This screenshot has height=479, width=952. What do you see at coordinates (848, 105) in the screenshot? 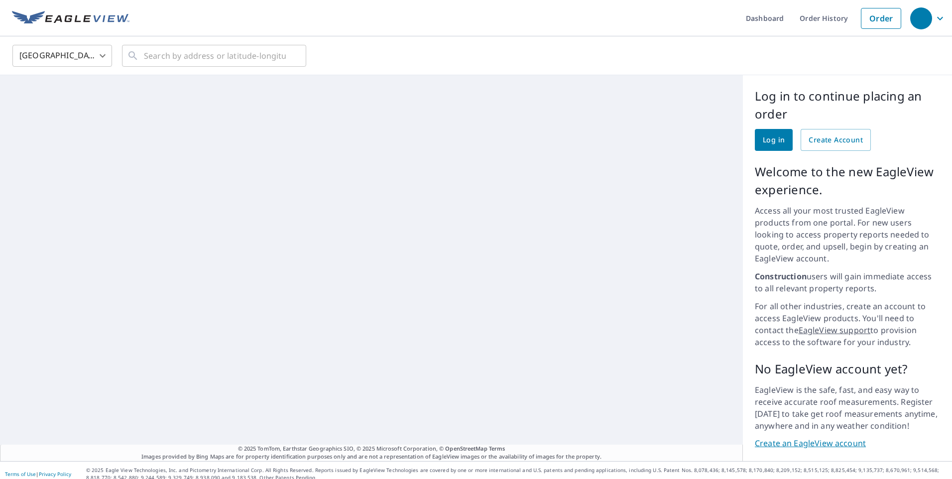
I see `p: Log in to continue placing an order` at bounding box center [848, 105].